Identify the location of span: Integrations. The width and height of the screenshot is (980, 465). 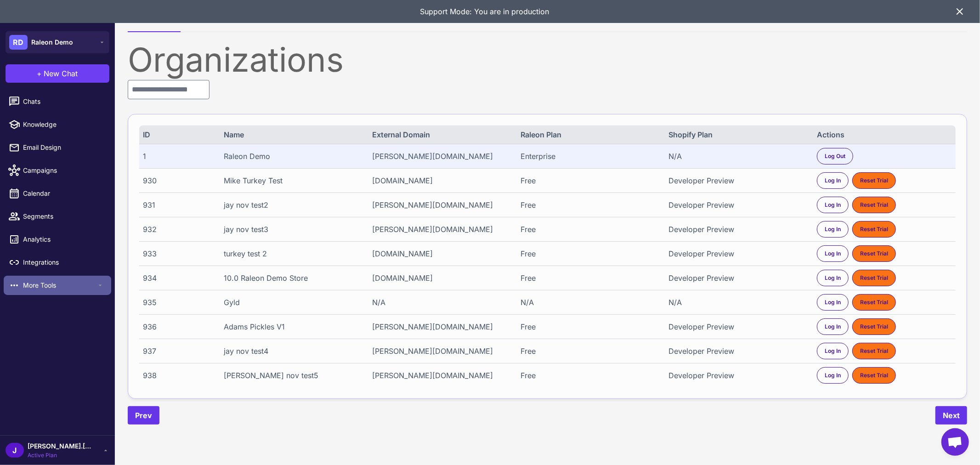
(63, 262).